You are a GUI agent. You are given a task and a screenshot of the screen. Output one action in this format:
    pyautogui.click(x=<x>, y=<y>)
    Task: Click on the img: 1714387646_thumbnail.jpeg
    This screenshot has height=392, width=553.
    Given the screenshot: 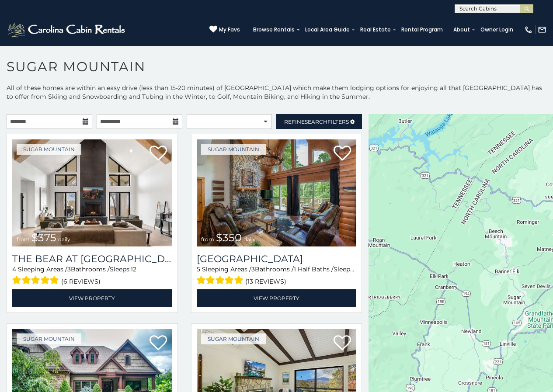 What is the action you would take?
    pyautogui.click(x=92, y=193)
    